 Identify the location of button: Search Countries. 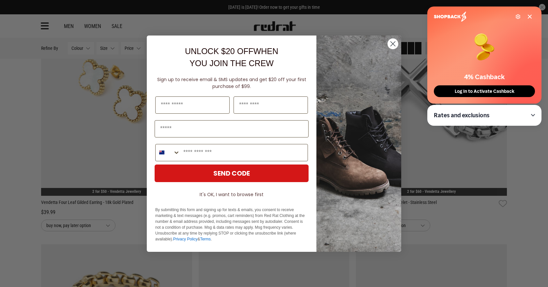
(168, 153).